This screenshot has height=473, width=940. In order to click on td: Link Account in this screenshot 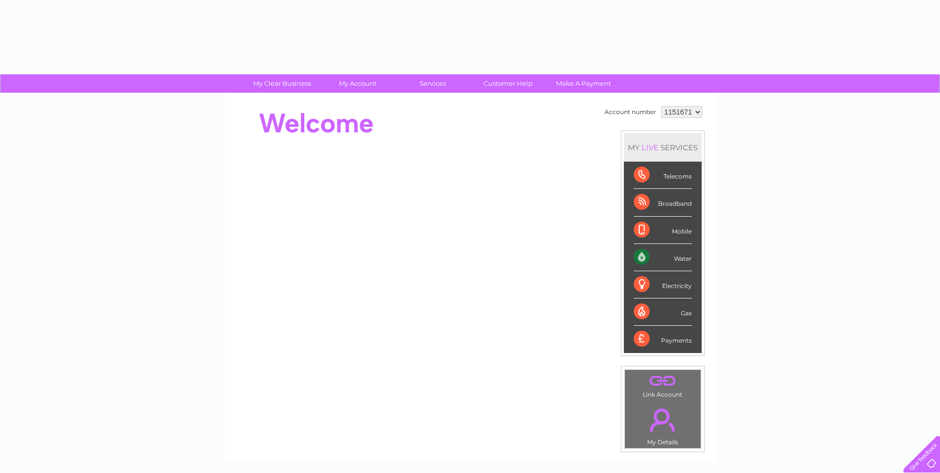, I will do `click(663, 385)`.